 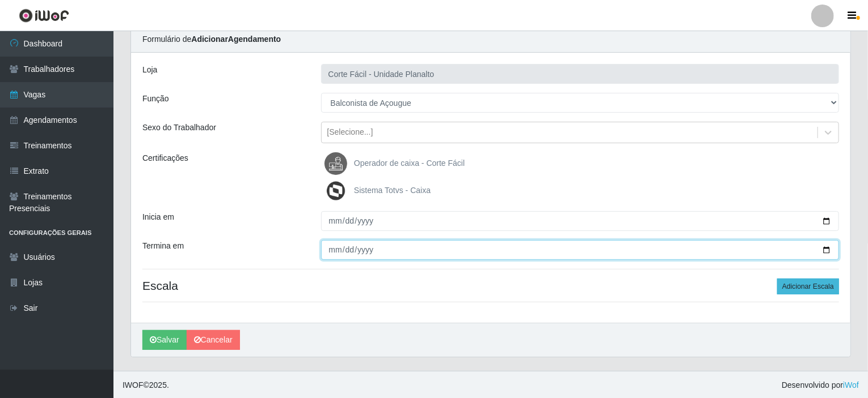 I want to click on img: Sistema Totvs - Caixa, so click(x=338, y=191).